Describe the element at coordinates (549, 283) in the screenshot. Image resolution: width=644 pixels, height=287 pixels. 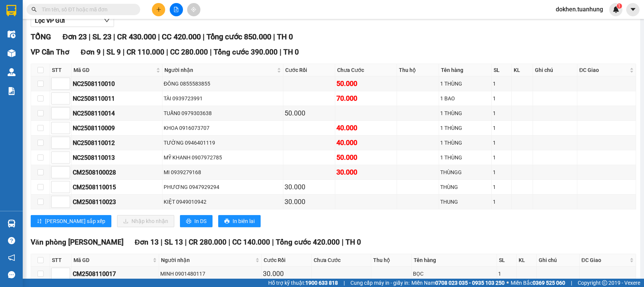
I see `strong: 0369 525 060` at that location.